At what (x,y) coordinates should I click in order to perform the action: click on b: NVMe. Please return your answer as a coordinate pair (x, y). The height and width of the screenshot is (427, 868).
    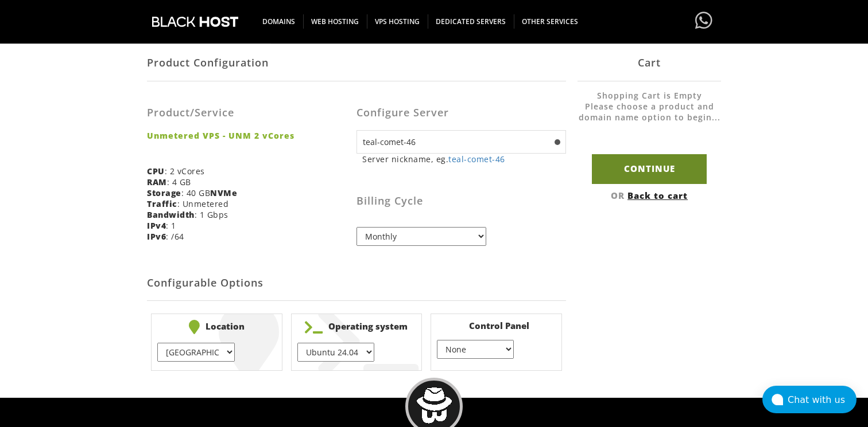
    Looking at the image, I should click on (223, 193).